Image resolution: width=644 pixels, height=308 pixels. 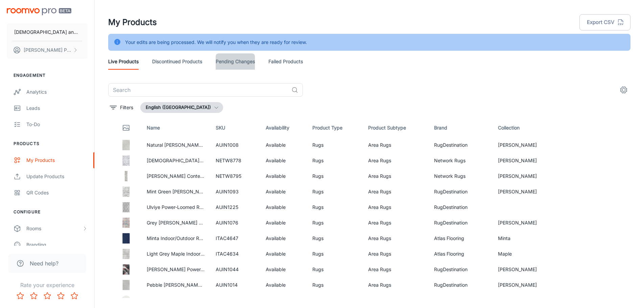 What do you see at coordinates (460, 128) in the screenshot?
I see `th: Brand` at bounding box center [460, 128].